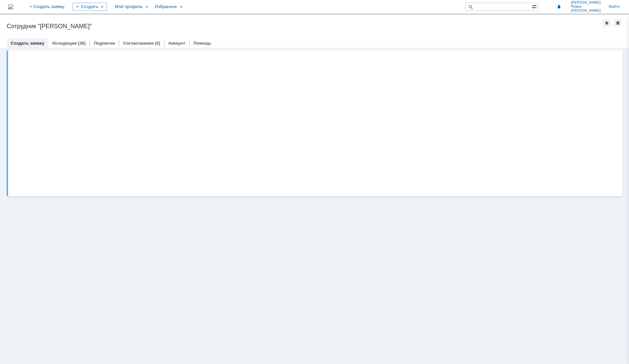  Describe the element at coordinates (202, 43) in the screenshot. I see `a: Помощь` at that location.